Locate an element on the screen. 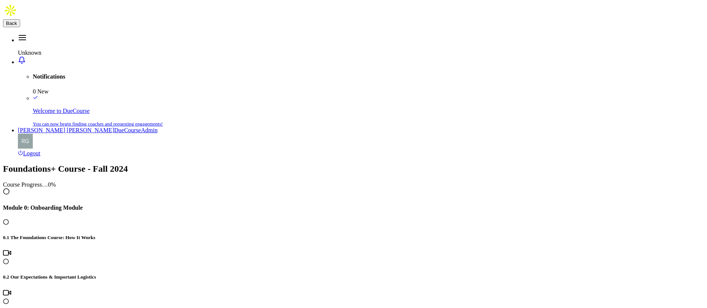  span: Course Progress… 0 % is located at coordinates (29, 184).